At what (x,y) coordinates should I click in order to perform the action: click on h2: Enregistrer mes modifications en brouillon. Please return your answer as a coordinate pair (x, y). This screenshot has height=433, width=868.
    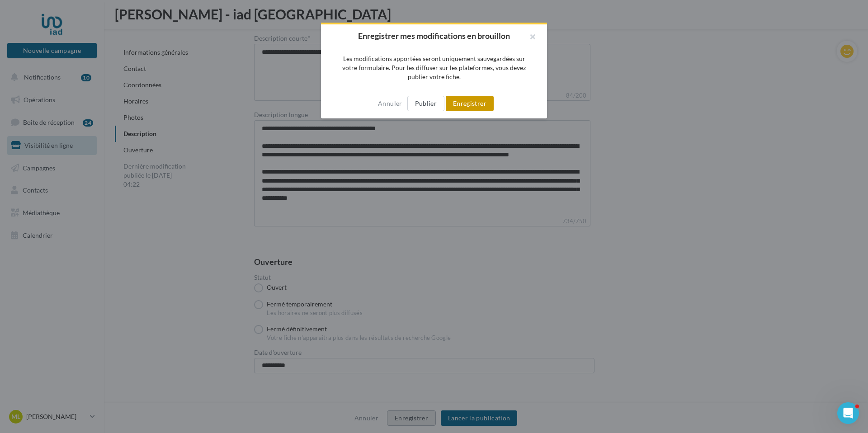
    Looking at the image, I should click on (434, 36).